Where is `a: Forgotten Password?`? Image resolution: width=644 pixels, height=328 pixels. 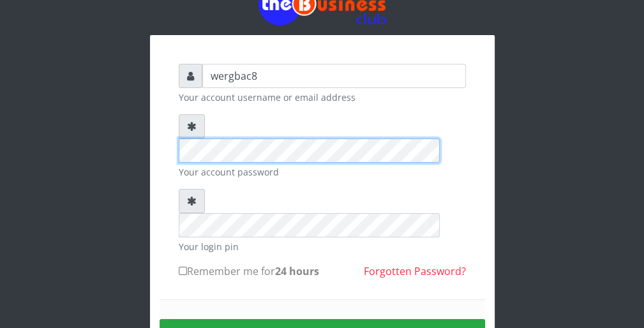
a: Forgotten Password? is located at coordinates (415, 271).